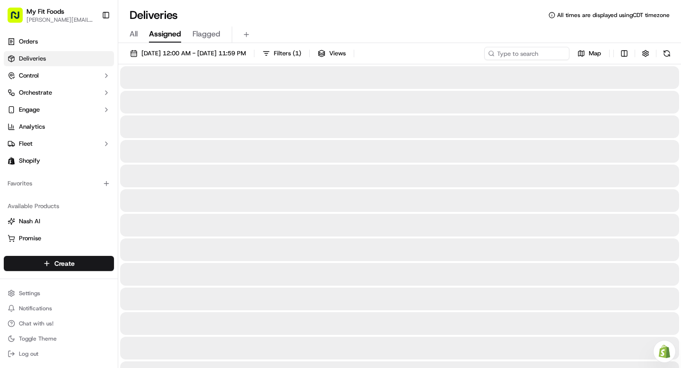 This screenshot has width=681, height=368. What do you see at coordinates (527, 53) in the screenshot?
I see `input: Type to search` at bounding box center [527, 53].